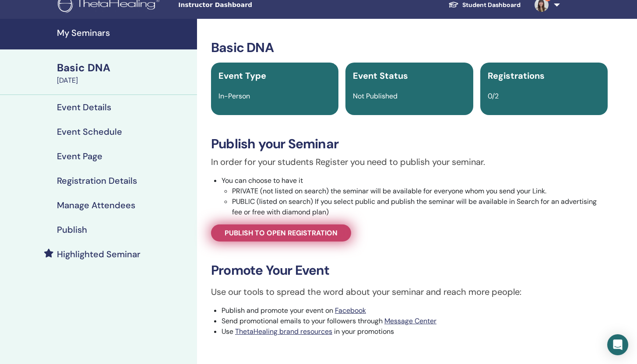 This screenshot has height=364, width=637. What do you see at coordinates (281, 233) in the screenshot?
I see `span: Publish to open registration` at bounding box center [281, 233].